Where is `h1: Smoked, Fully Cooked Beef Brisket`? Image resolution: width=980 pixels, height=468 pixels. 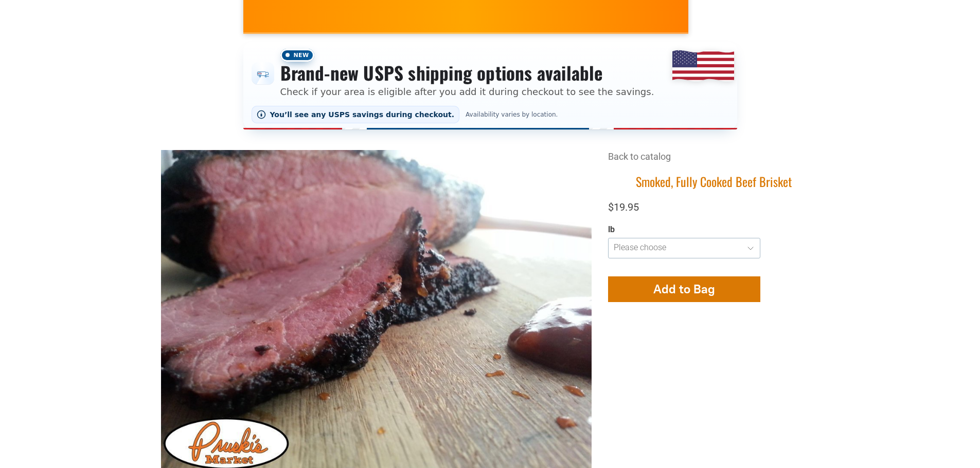
h1: Smoked, Fully Cooked Beef Brisket is located at coordinates (713, 182).